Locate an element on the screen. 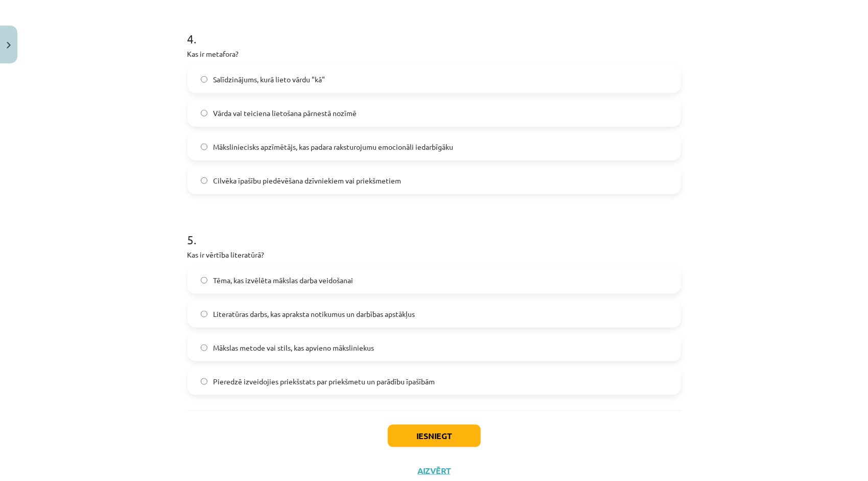 Image resolution: width=868 pixels, height=481 pixels. span: Salīdzinājums, kurā lieto vārdu "kā" is located at coordinates (269, 79).